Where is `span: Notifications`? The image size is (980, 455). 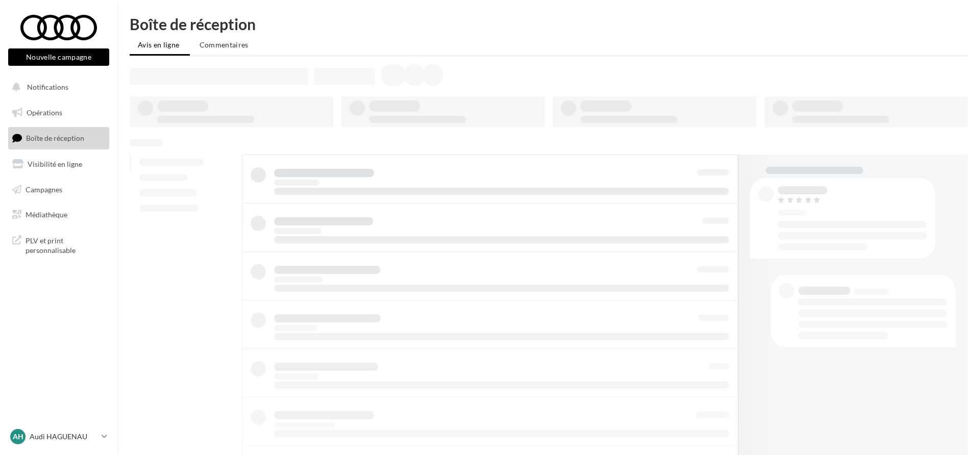
span: Notifications is located at coordinates (47, 86).